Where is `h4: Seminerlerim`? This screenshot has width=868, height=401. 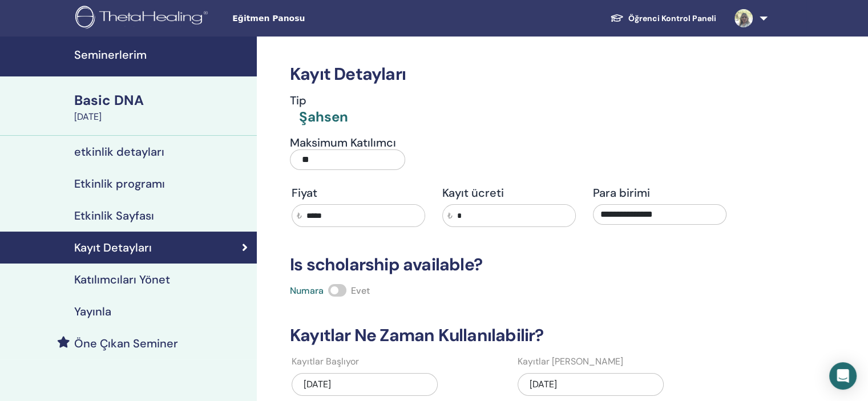 h4: Seminerlerim is located at coordinates (162, 55).